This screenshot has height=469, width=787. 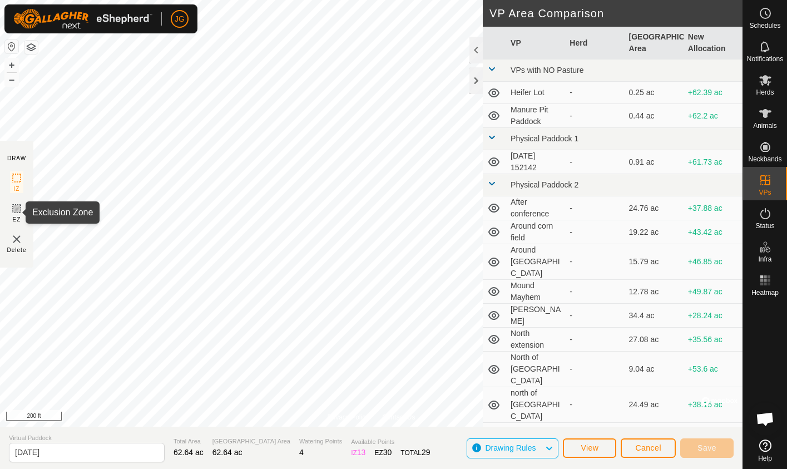 What do you see at coordinates (321, 441) in the screenshot?
I see `span: Watering Points` at bounding box center [321, 441].